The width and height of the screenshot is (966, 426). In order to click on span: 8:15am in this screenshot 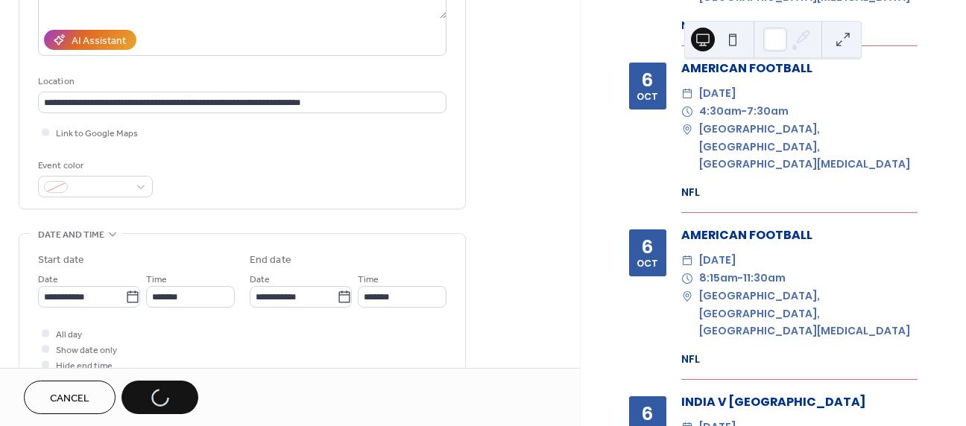, I will do `click(718, 279)`.